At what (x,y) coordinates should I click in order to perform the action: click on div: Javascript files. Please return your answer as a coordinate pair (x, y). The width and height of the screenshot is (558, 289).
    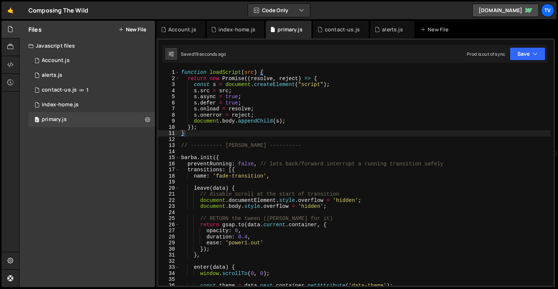
    Looking at the image, I should click on (87, 46).